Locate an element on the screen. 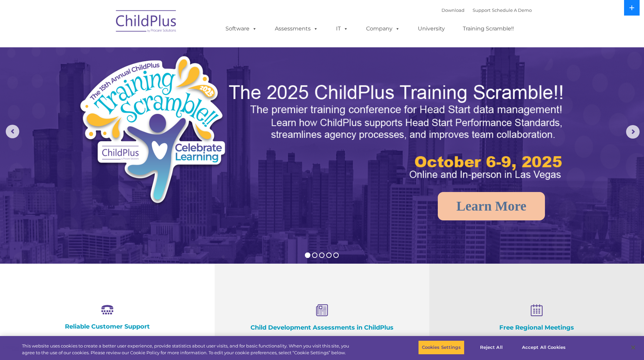 The width and height of the screenshot is (644, 360). a: Company is located at coordinates (383, 29).